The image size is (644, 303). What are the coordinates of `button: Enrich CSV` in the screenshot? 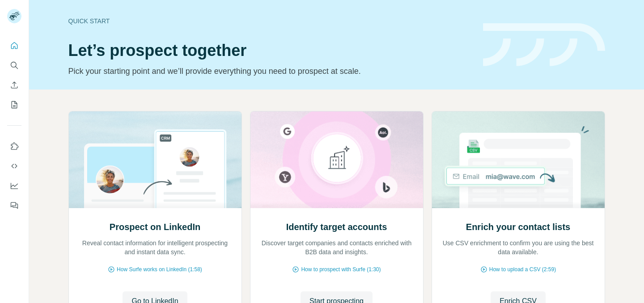 It's located at (14, 85).